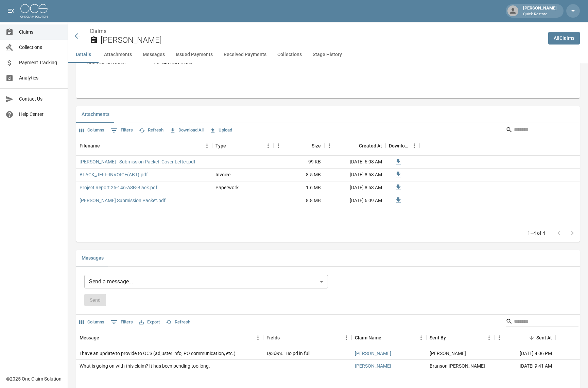 The height and width of the screenshot is (388, 588). Describe the element at coordinates (227, 188) in the screenshot. I see `div: Paperwork` at that location.